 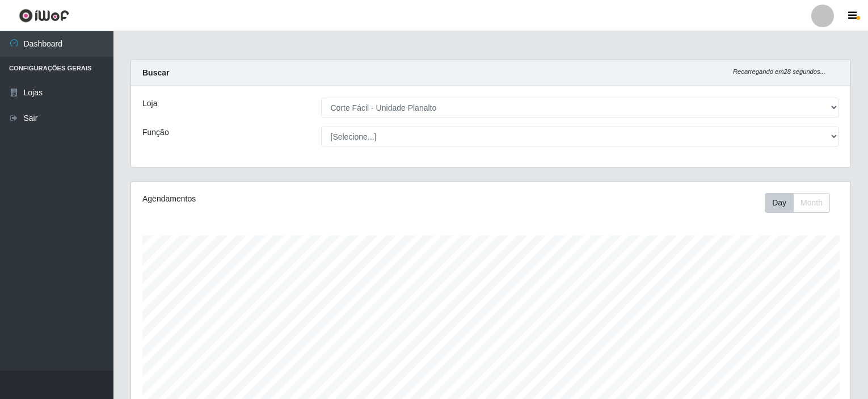 What do you see at coordinates (155, 132) in the screenshot?
I see `label: Função` at bounding box center [155, 132].